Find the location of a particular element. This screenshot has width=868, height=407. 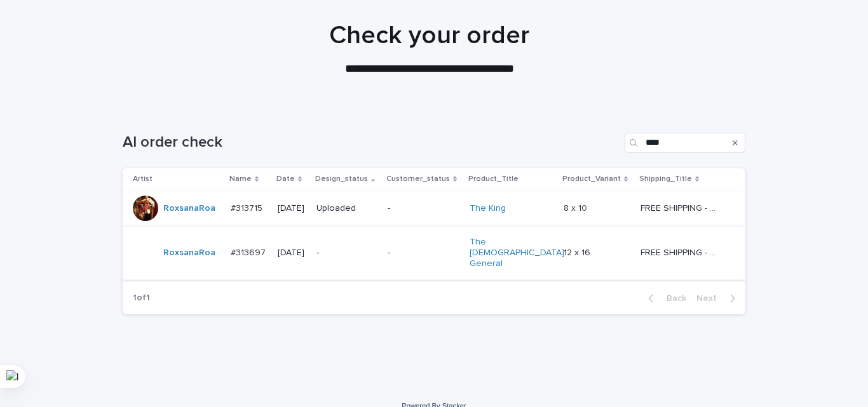

h1: Check your order is located at coordinates (430, 35).